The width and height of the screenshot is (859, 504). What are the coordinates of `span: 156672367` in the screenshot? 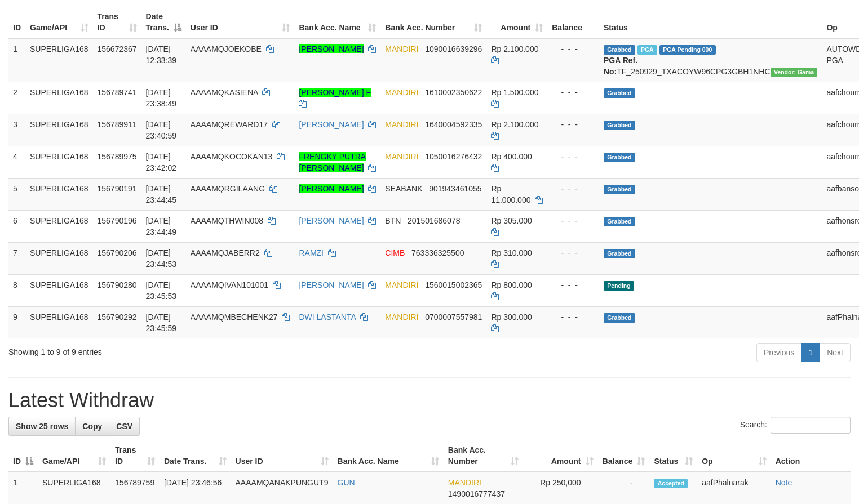 It's located at (117, 49).